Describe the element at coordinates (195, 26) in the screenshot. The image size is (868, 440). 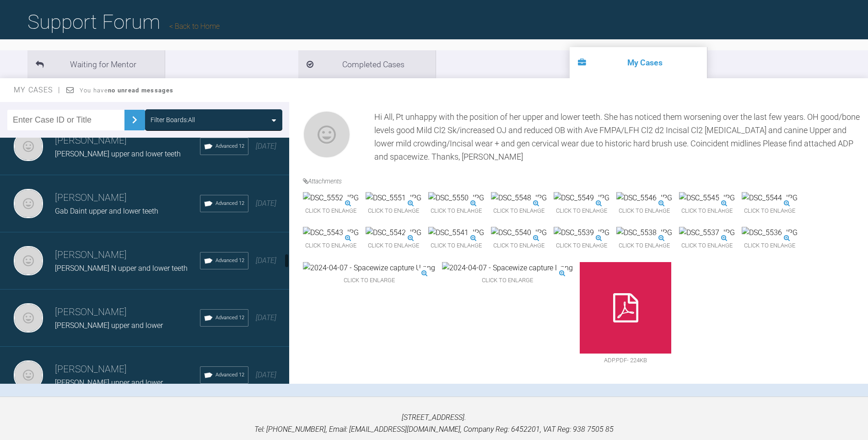
I see `a: Back to Home` at that location.